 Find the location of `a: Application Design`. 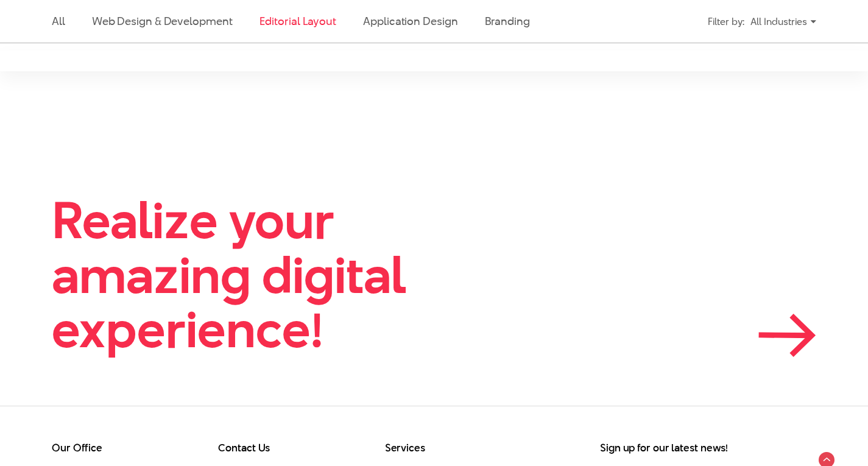

a: Application Design is located at coordinates (410, 21).